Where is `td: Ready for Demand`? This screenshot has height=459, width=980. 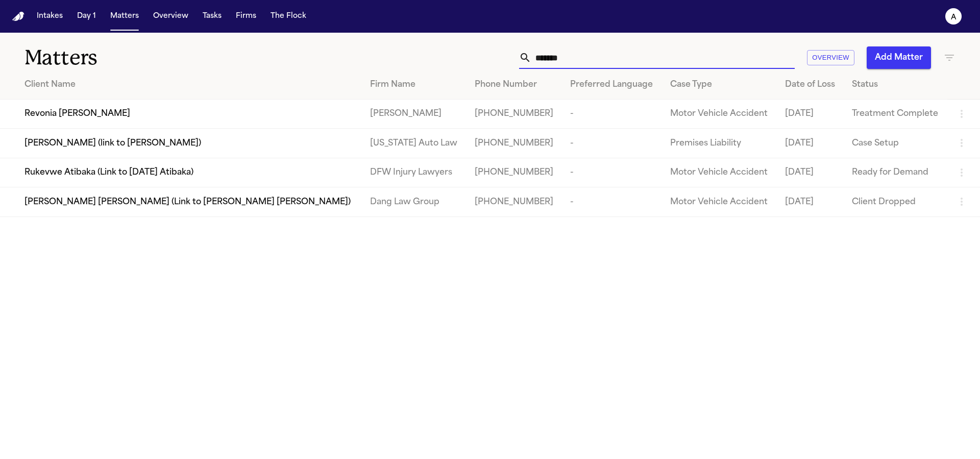
td: Ready for Demand is located at coordinates (895, 172).